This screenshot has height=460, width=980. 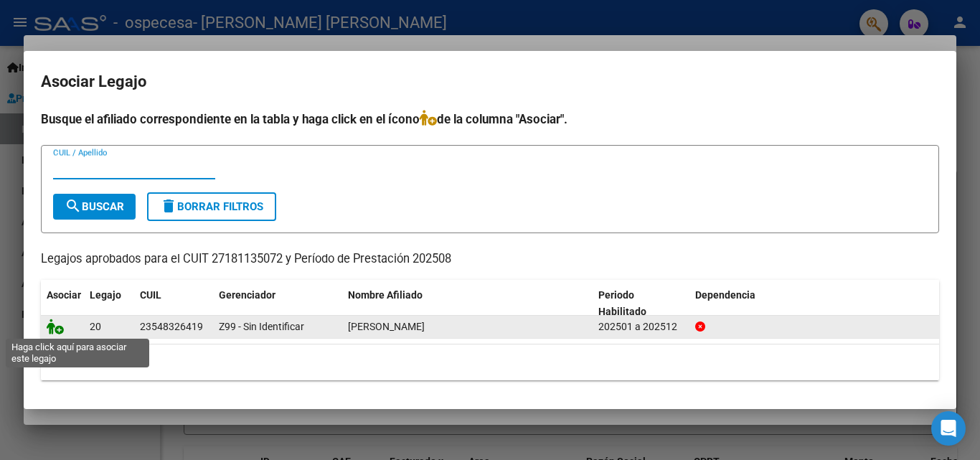 What do you see at coordinates (211, 206) in the screenshot?
I see `span: Borrar Filtros` at bounding box center [211, 206].